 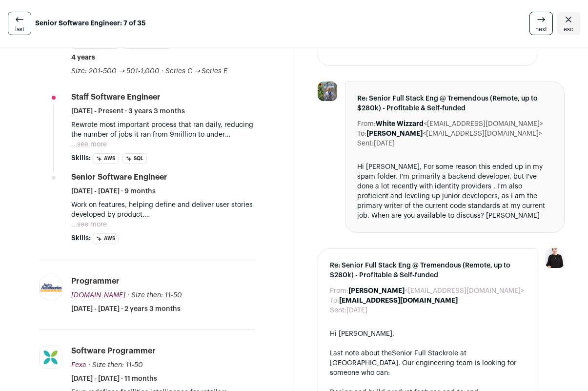 I want to click on img: dc2a981560cbe4b6fc105f6fa67fc53319c3f5350e554b9334bd49ffdc6204ed.jpg, so click(x=51, y=288).